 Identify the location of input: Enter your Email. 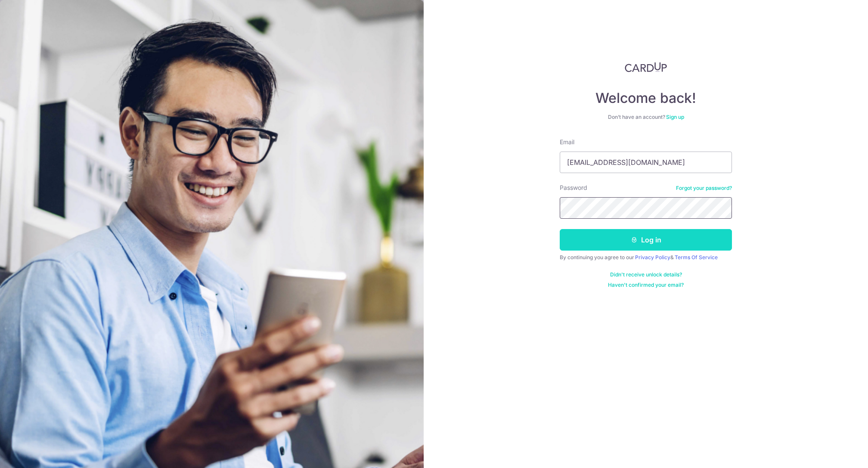
(646, 162).